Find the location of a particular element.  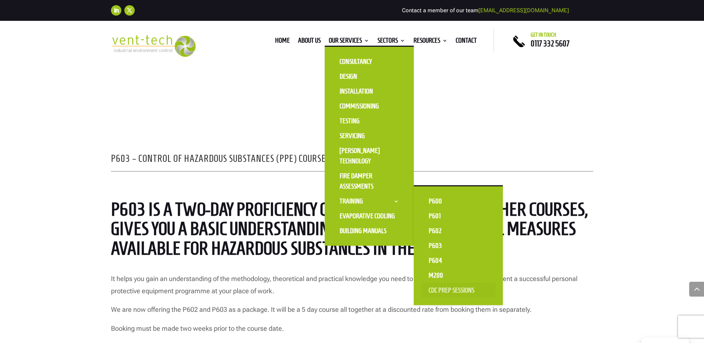

a: Design is located at coordinates (369, 76).